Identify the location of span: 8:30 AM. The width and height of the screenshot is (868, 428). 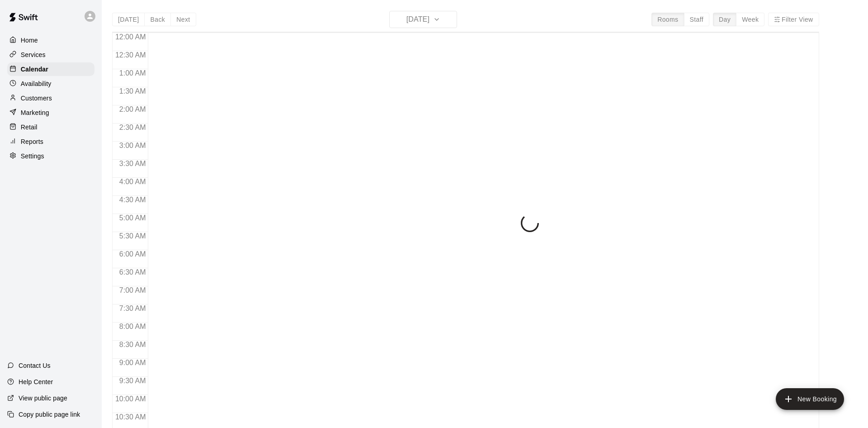
(132, 344).